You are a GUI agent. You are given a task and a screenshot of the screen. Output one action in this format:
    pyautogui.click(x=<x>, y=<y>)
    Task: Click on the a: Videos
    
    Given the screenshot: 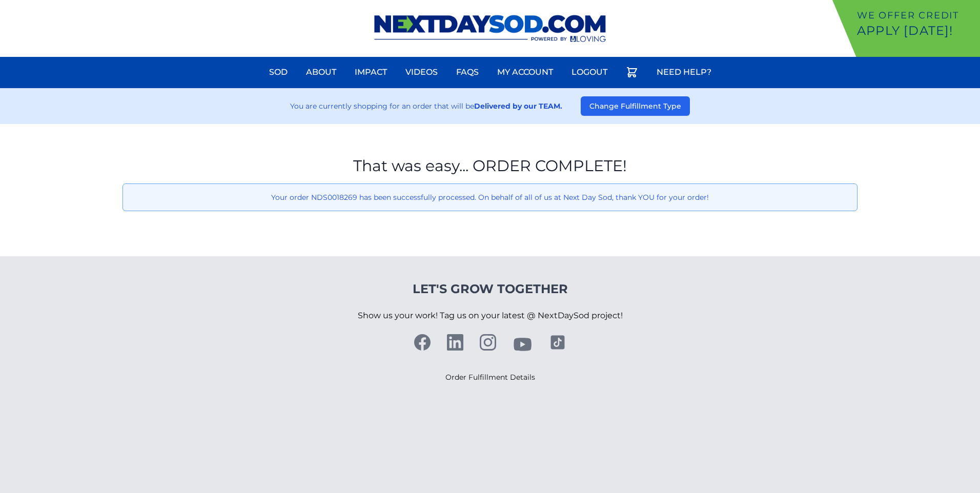 What is the action you would take?
    pyautogui.click(x=421, y=72)
    